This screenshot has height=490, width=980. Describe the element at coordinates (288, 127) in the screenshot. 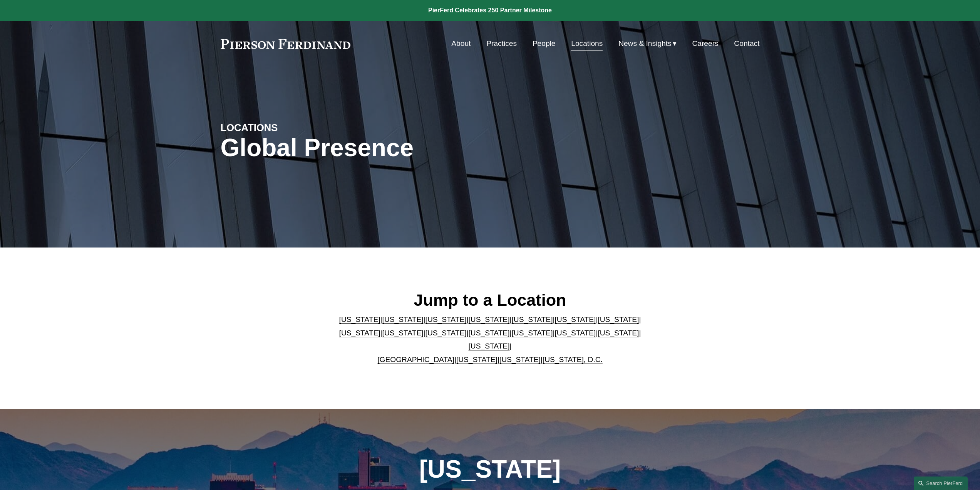

I see `h4: LOCATIONS` at that location.